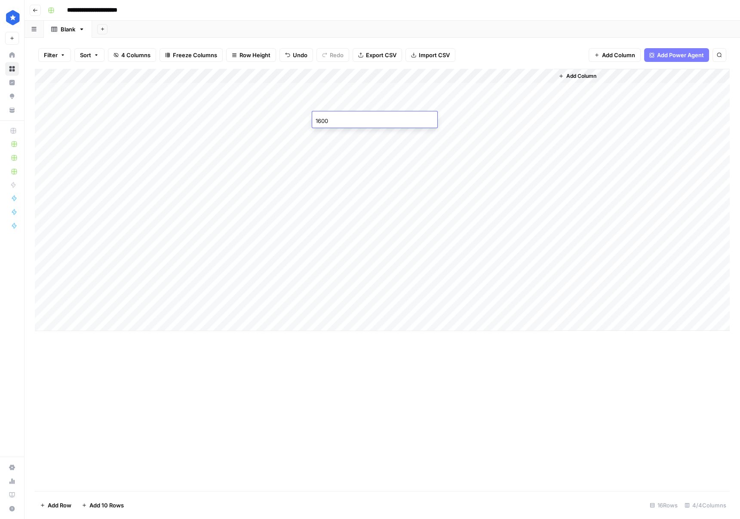 The height and width of the screenshot is (519, 740). What do you see at coordinates (333, 55) in the screenshot?
I see `button: Redo` at bounding box center [333, 55].